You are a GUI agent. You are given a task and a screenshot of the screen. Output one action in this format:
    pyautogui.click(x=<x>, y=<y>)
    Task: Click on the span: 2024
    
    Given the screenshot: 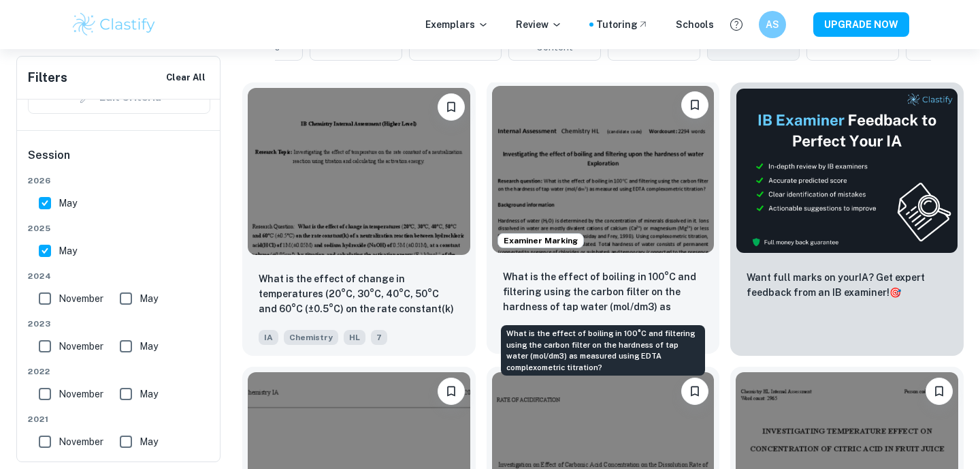 What is the action you would take?
    pyautogui.click(x=119, y=275)
    